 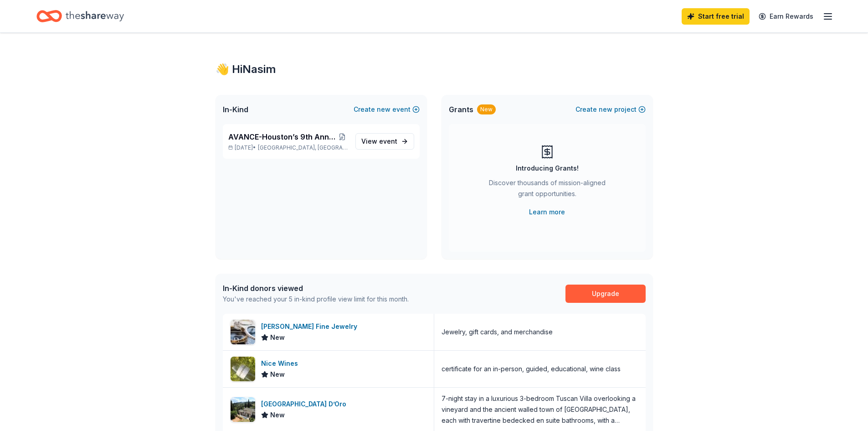 What do you see at coordinates (487, 109) in the screenshot?
I see `div: New` at bounding box center [487, 109].